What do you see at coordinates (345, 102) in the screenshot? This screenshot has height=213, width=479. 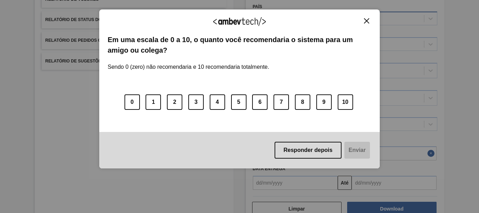 I see `button: 10` at bounding box center [345, 102].